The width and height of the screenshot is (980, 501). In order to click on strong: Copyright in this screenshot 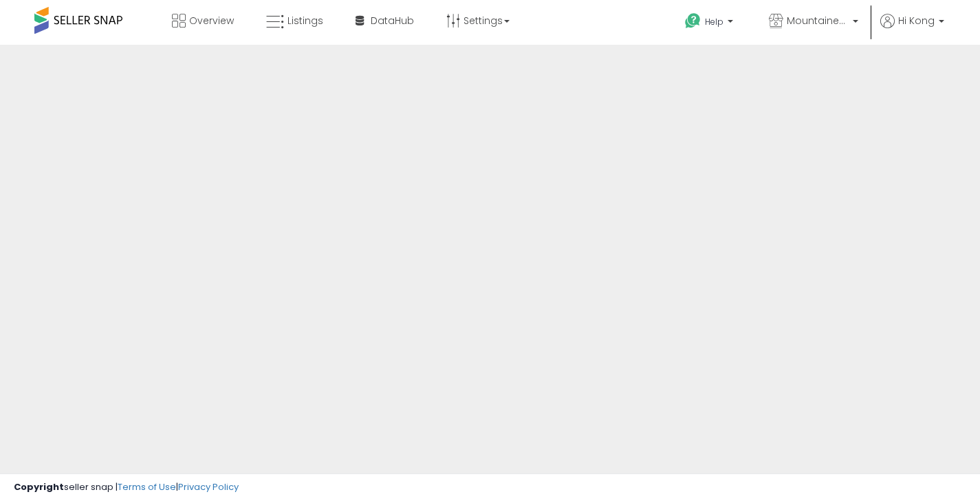, I will do `click(39, 487)`.